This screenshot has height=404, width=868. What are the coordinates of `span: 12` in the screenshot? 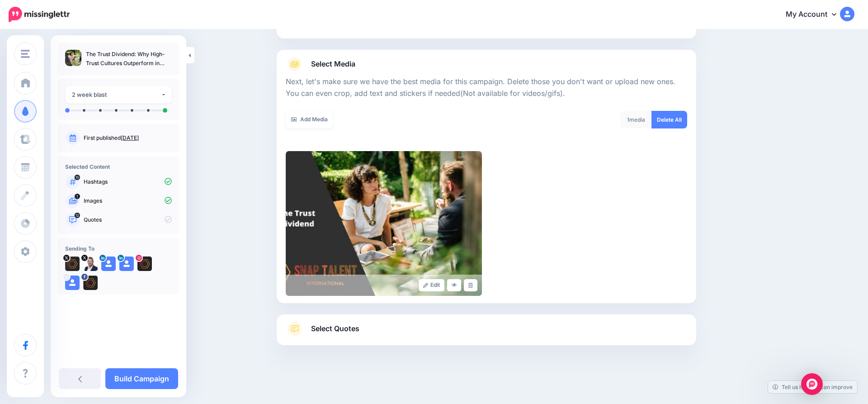 It's located at (77, 215).